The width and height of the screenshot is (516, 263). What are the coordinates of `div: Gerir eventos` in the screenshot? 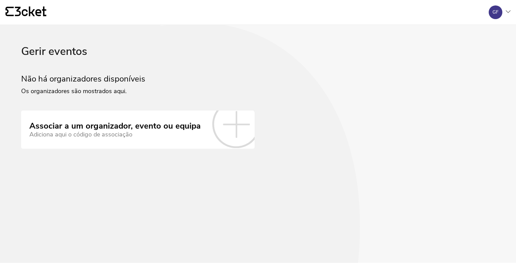 It's located at (258, 60).